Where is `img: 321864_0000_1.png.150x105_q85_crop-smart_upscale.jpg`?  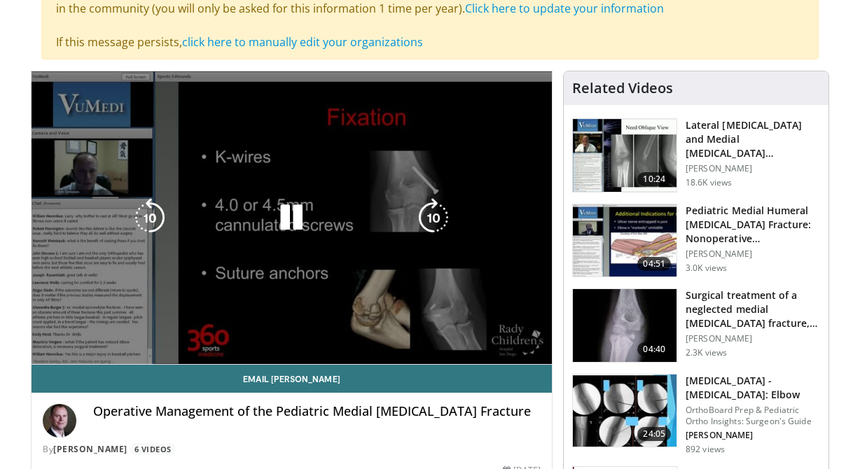 img: 321864_0000_1.png.150x105_q85_crop-smart_upscale.jpg is located at coordinates (625, 326).